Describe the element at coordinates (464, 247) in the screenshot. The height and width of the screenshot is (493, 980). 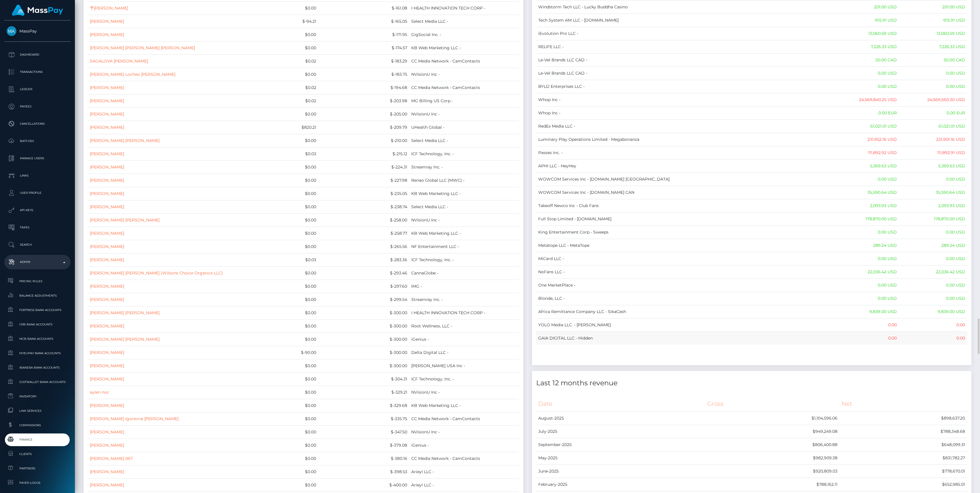
I see `td: NF Entertainment LLC -` at that location.